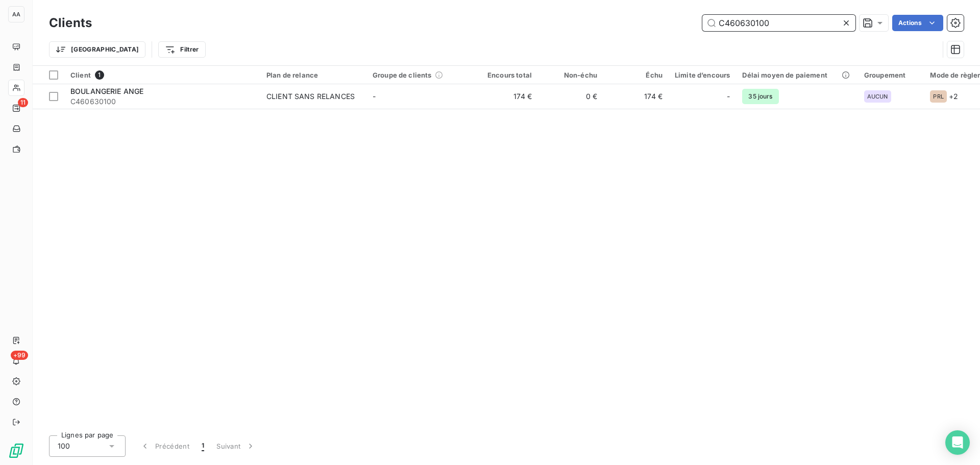 Image resolution: width=980 pixels, height=465 pixels. What do you see at coordinates (571, 96) in the screenshot?
I see `td: 0 €` at bounding box center [571, 96].